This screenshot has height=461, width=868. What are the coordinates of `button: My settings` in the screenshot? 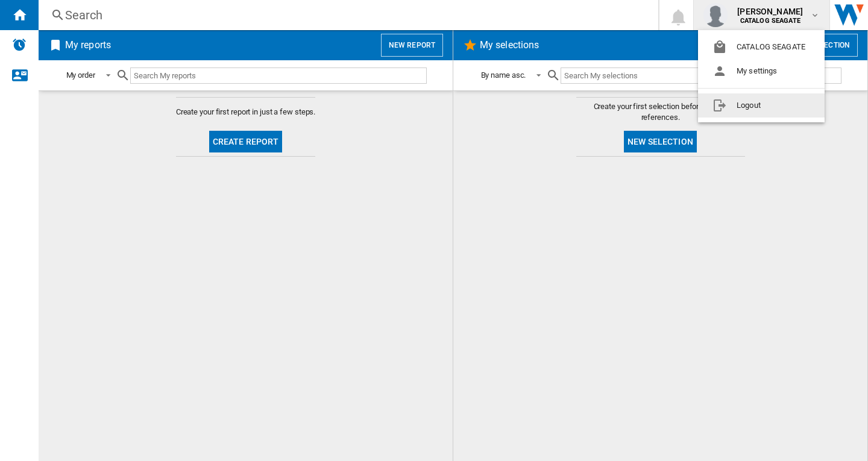 It's located at (762, 71).